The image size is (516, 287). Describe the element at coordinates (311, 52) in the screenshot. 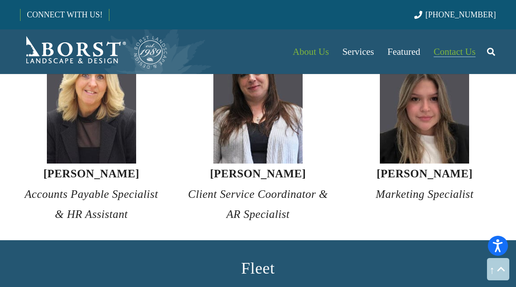

I see `a: About Us` at that location.